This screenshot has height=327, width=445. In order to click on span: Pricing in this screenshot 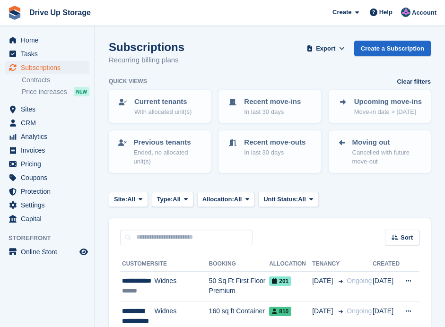, I will do `click(49, 164)`.